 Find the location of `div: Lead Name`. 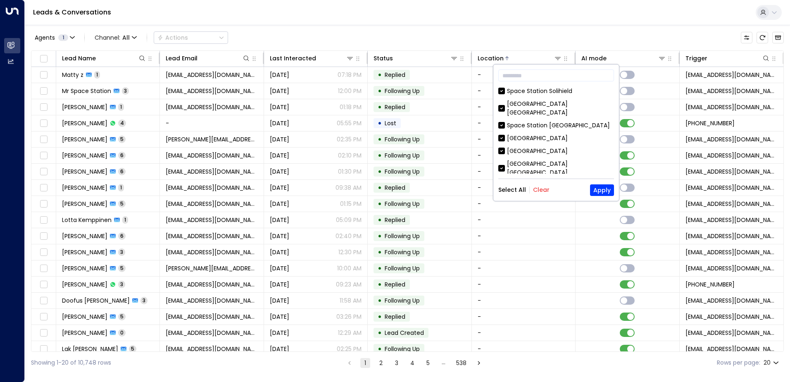

div: Lead Name is located at coordinates (79, 58).